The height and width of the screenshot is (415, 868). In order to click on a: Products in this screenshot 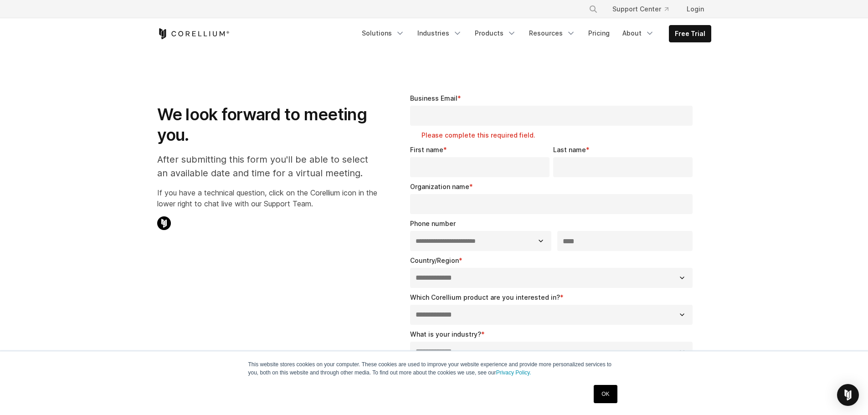, I will do `click(495, 34)`.